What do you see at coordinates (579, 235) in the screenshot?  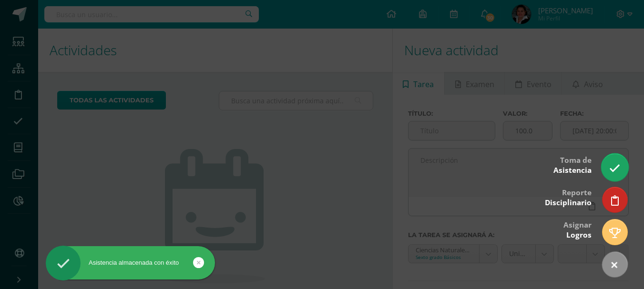 I see `span: Logros` at bounding box center [579, 235].